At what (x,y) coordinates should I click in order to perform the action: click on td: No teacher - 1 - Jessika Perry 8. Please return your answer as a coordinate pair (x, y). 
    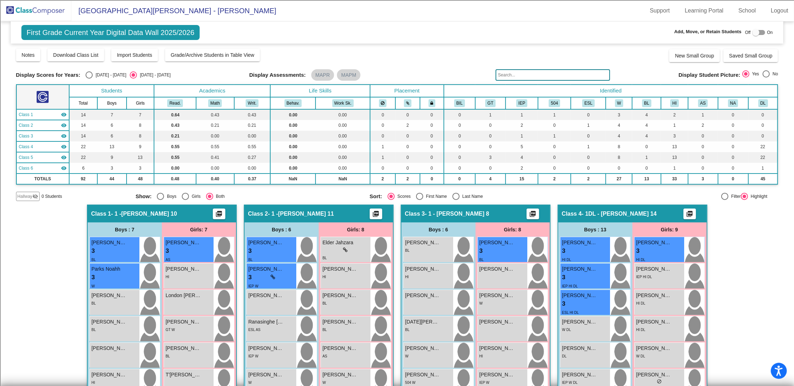
    Looking at the image, I should click on (43, 136).